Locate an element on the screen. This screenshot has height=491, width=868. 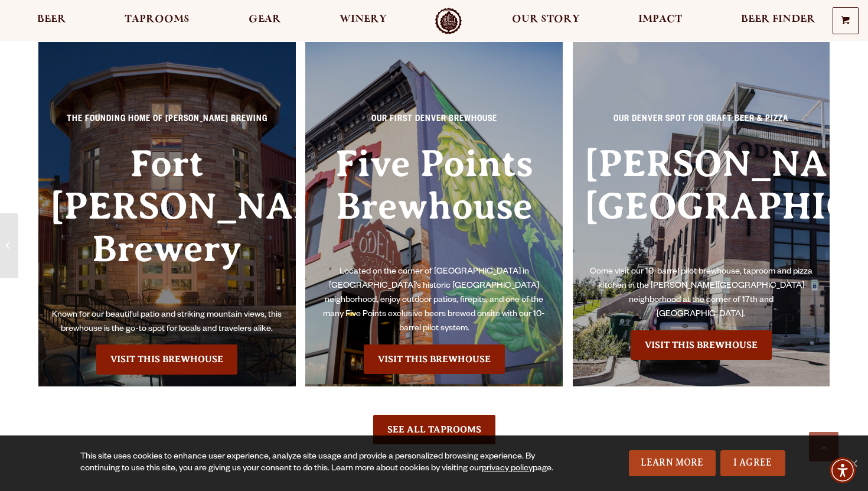
a: Beer is located at coordinates (51, 21).